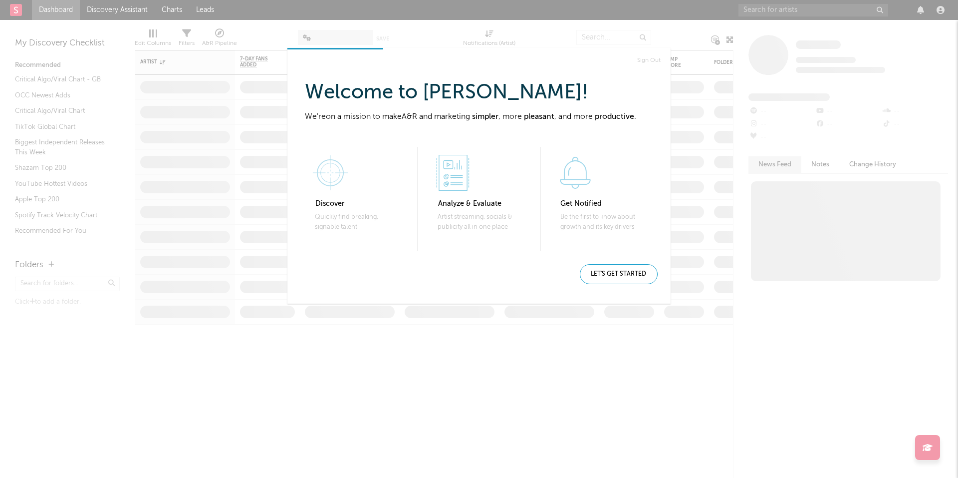 The image size is (958, 478). I want to click on span: pleasant, so click(539, 117).